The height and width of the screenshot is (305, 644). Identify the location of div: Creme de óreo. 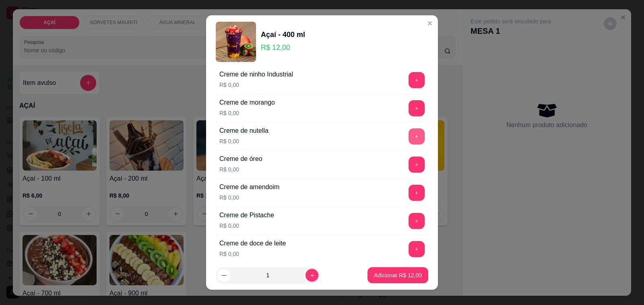
(240, 159).